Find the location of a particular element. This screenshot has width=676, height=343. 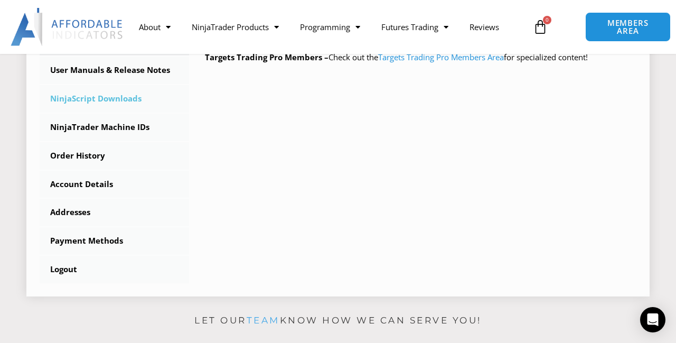

a: Futures Trading is located at coordinates (414, 27).